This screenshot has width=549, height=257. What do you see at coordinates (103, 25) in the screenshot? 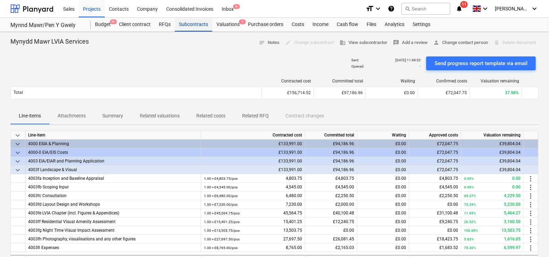
I see `div: Budget` at bounding box center [103, 25].